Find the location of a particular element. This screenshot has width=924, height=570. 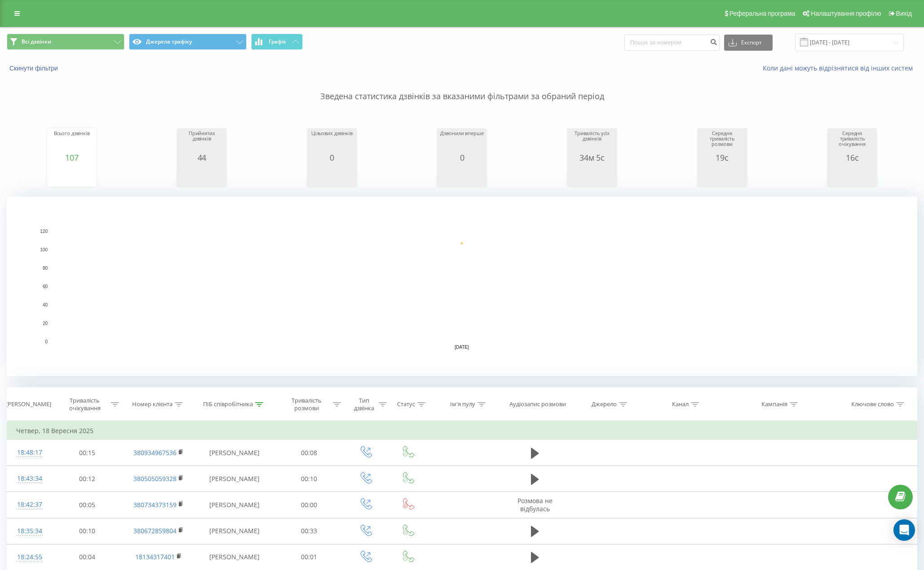

button: Джерела трафіку is located at coordinates (188, 42).